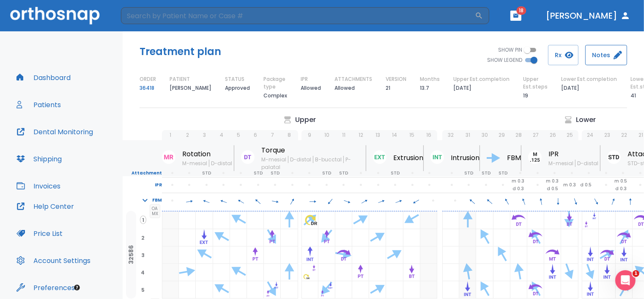  Describe the element at coordinates (328, 159) in the screenshot. I see `span: B-bucctal` at that location.